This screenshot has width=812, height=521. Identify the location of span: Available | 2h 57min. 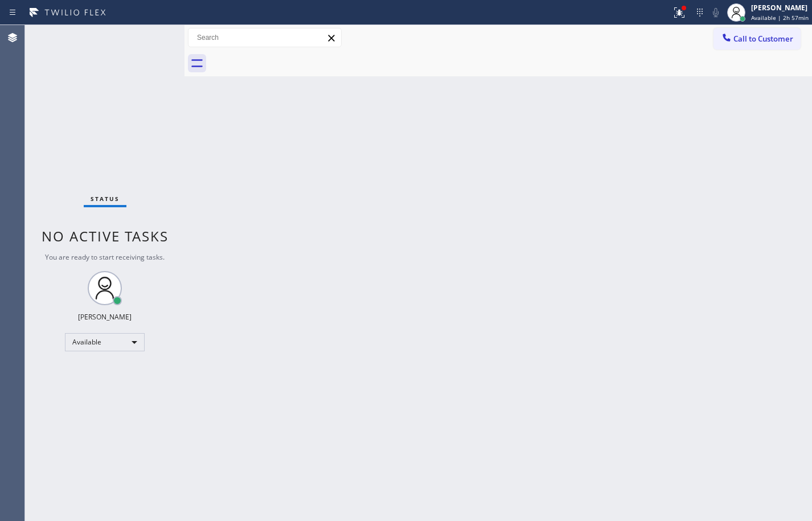
(780, 18).